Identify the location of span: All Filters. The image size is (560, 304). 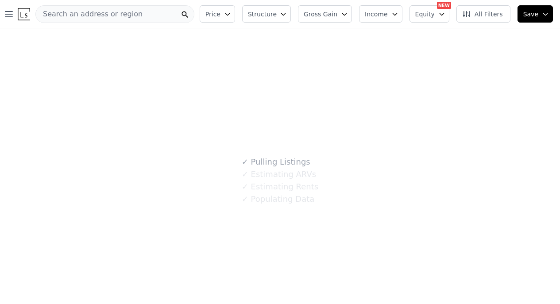
(483, 14).